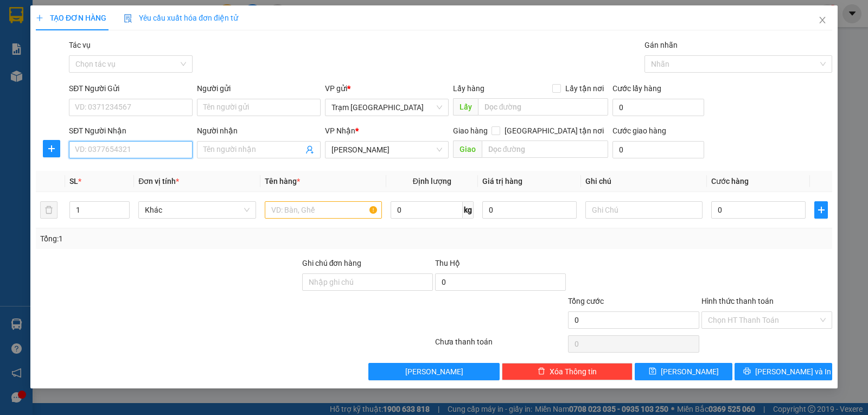 Image resolution: width=868 pixels, height=415 pixels. Describe the element at coordinates (188, 239) in the screenshot. I see `div: Tổng: 1` at that location.